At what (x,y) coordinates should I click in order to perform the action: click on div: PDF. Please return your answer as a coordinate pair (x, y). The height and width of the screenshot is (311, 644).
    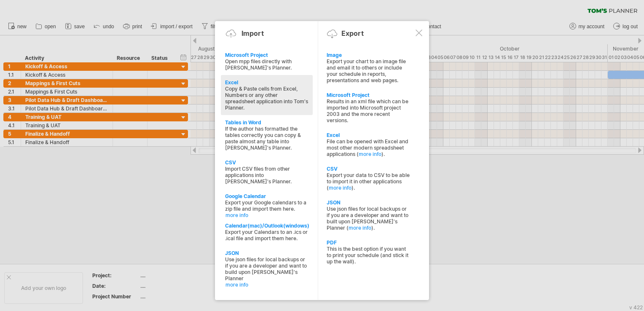
    Looking at the image, I should click on (368, 242).